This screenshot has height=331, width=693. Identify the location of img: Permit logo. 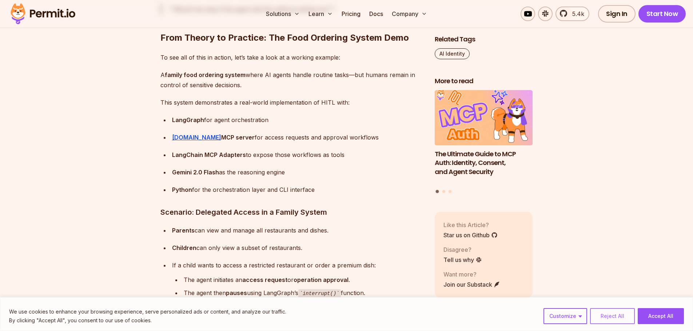
(43, 14).